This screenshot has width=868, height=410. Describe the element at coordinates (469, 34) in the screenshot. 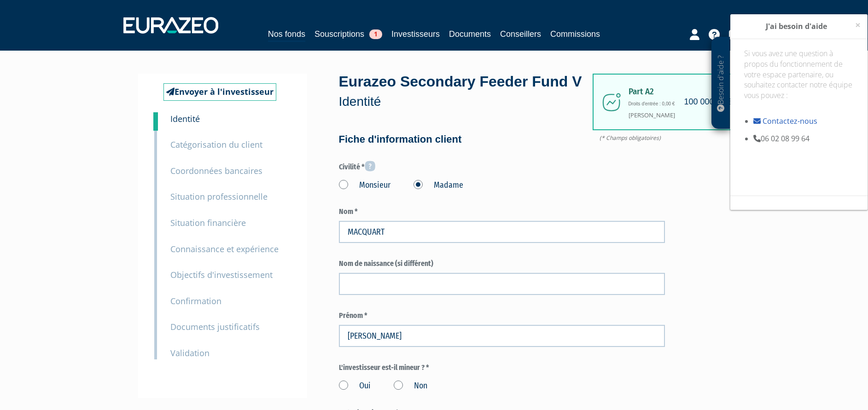

I see `a: Documents` at that location.